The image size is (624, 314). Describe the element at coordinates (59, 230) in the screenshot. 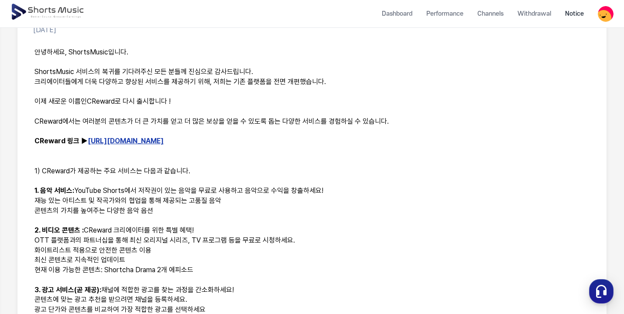

I see `font: 2. 비디오 콘텐츠 :` at that location.